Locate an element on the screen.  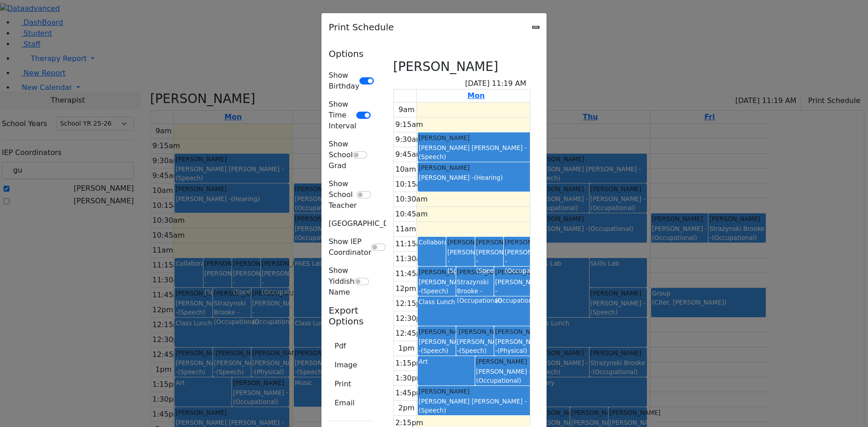
a: September 29, 2025 is located at coordinates (476, 96).